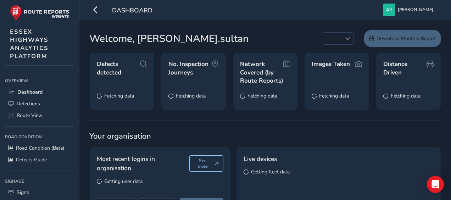  I want to click on a: Road Condition (Beta), so click(39, 148).